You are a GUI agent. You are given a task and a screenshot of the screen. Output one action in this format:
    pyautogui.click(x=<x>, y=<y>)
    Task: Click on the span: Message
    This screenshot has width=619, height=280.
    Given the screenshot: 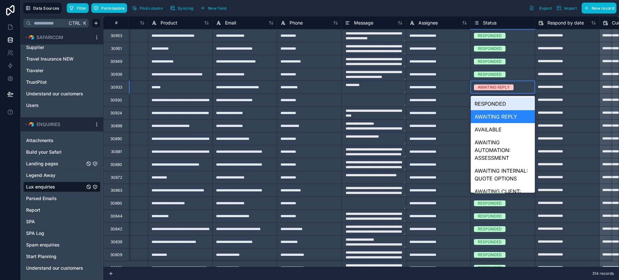 What is the action you would take?
    pyautogui.click(x=364, y=23)
    